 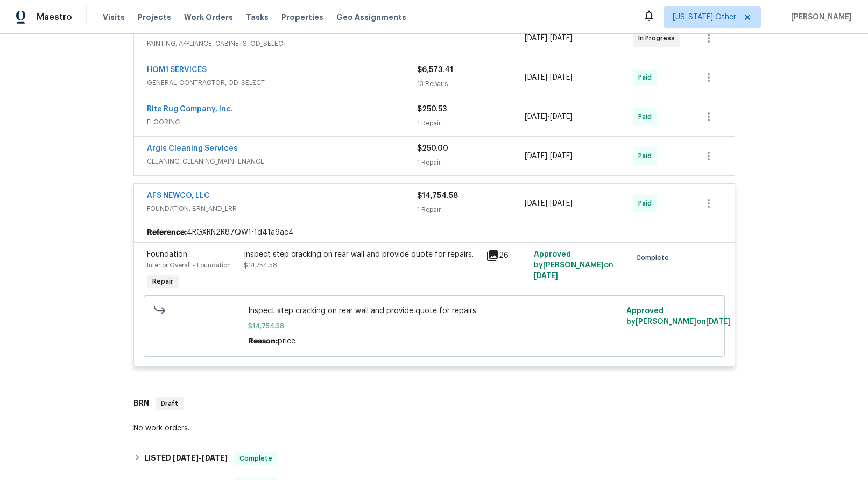 I want to click on div: 13 Repairs, so click(x=471, y=84).